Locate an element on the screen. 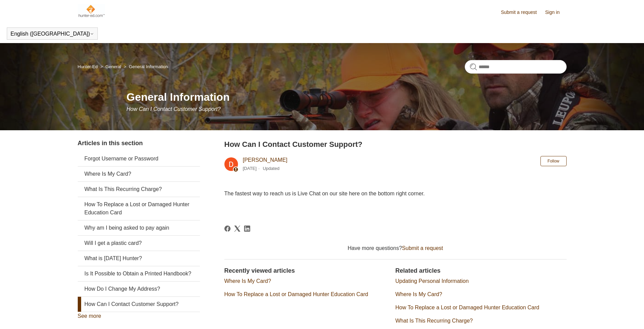  input: Search is located at coordinates (516, 67).